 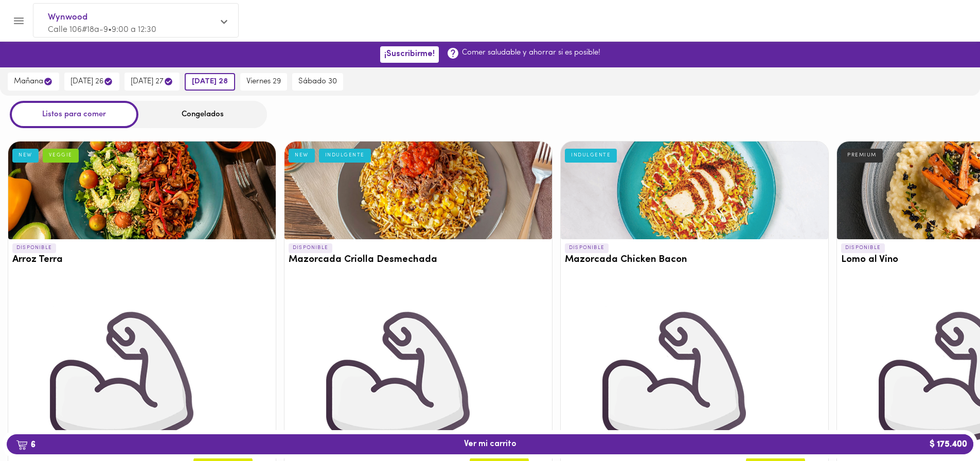 What do you see at coordinates (26, 444) in the screenshot?
I see `b: 6` at bounding box center [26, 444].